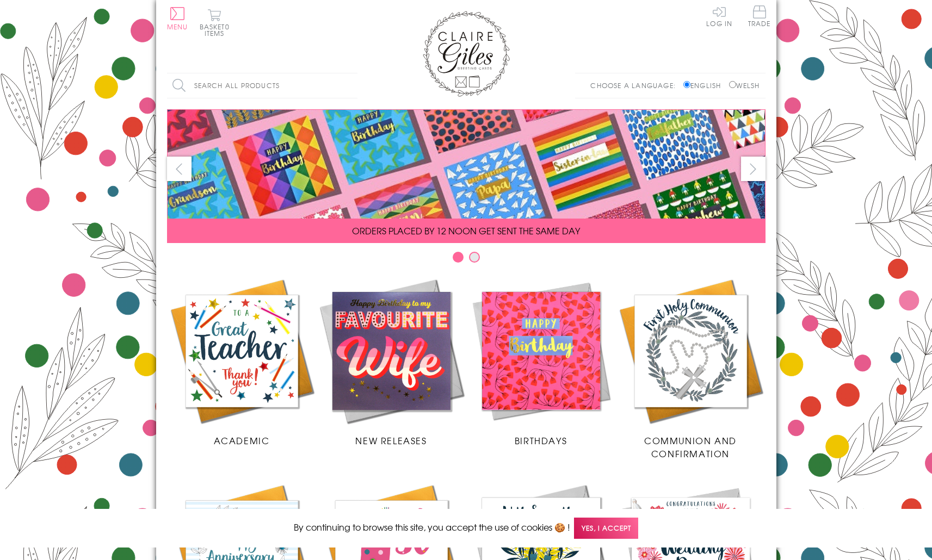  What do you see at coordinates (541, 440) in the screenshot?
I see `span: Birthdays` at bounding box center [541, 440].